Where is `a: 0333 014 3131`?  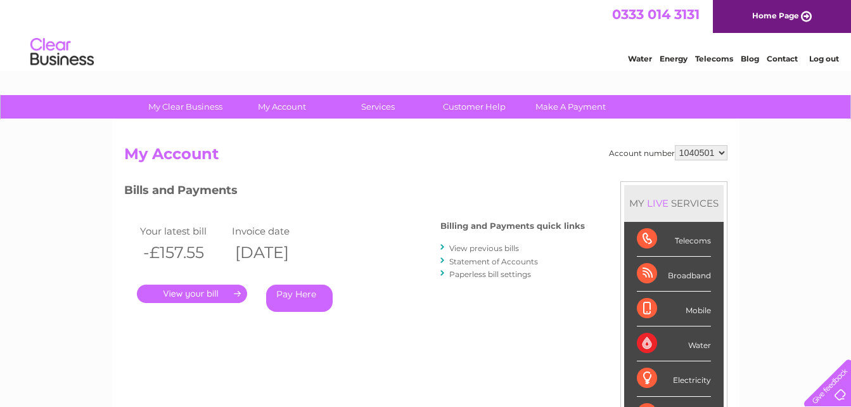 a: 0333 014 3131 is located at coordinates (656, 14).